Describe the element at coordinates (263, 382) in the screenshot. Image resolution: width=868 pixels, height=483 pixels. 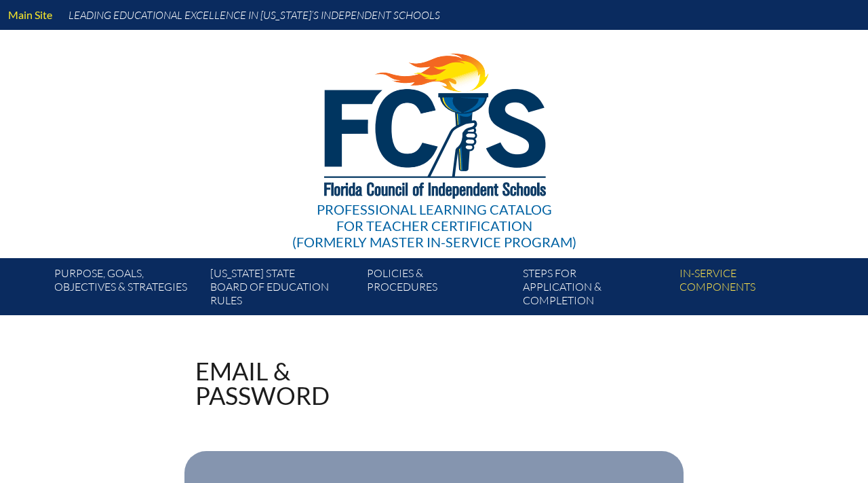
I see `h1: Email & Password` at that location.